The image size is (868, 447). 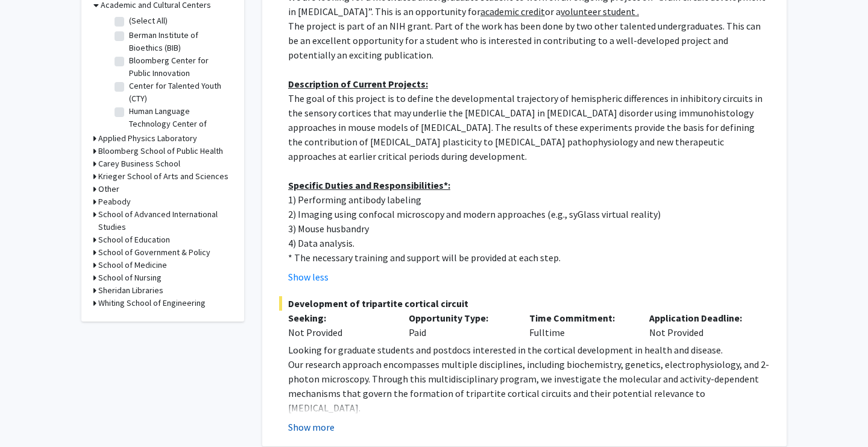 I want to click on p: Seeking:, so click(x=339, y=318).